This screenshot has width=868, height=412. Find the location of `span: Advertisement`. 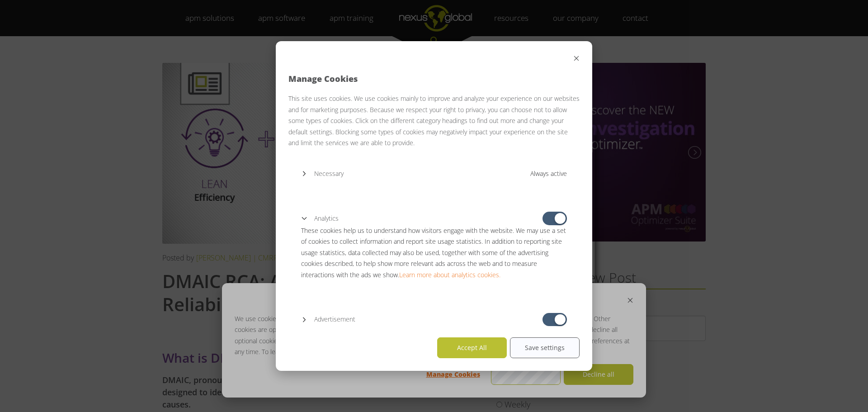

span: Advertisement is located at coordinates (334, 320).